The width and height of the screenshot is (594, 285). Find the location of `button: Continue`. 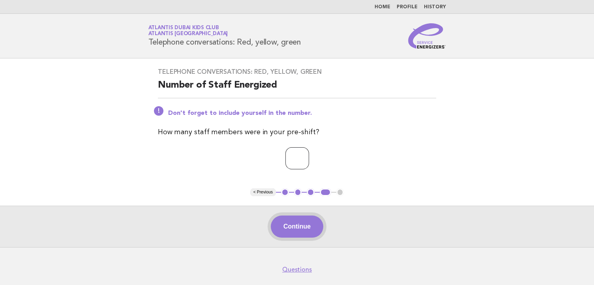

button: Continue is located at coordinates (297, 227).